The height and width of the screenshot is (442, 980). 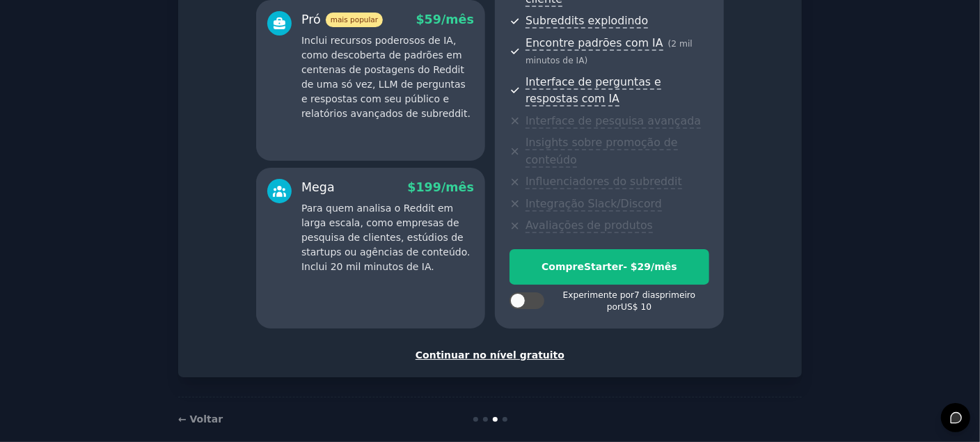 What do you see at coordinates (613, 120) in the screenshot?
I see `font: Interface de pesquisa avançada` at bounding box center [613, 120].